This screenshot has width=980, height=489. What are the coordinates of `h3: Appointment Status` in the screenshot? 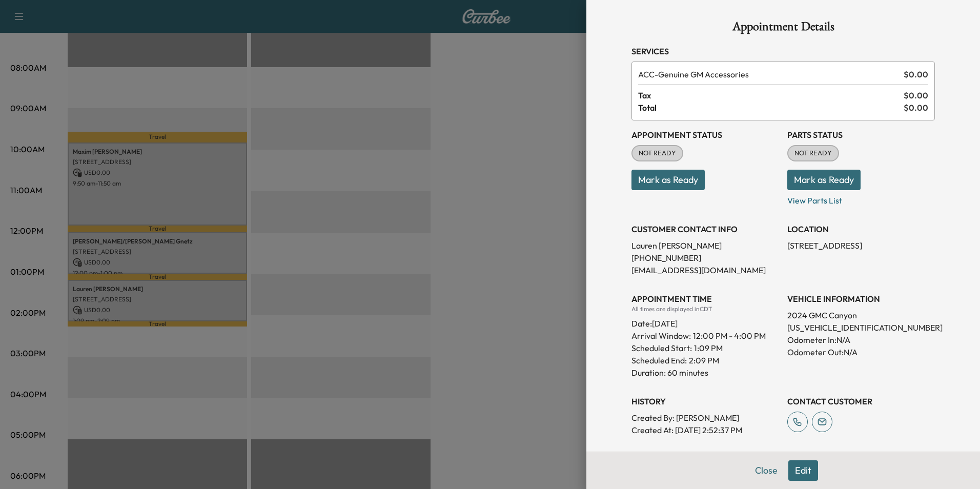 It's located at (705, 135).